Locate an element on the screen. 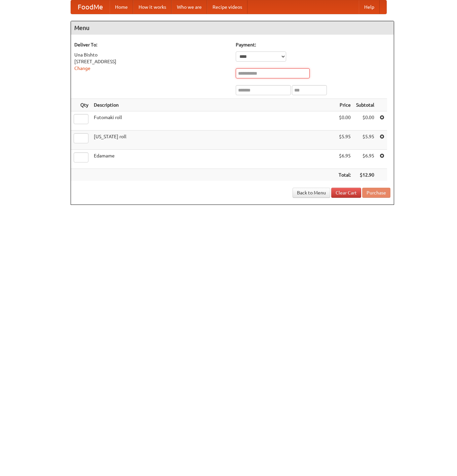 This screenshot has width=457, height=476. div: Una Bishto is located at coordinates (152, 55).